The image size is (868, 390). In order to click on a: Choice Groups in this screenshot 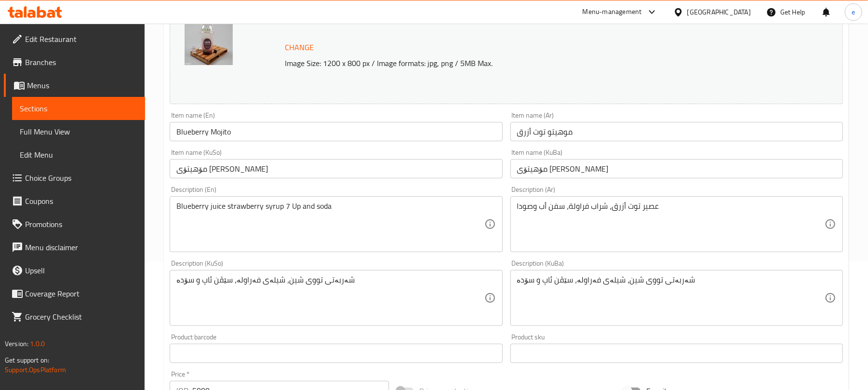, I will do `click(74, 178)`.